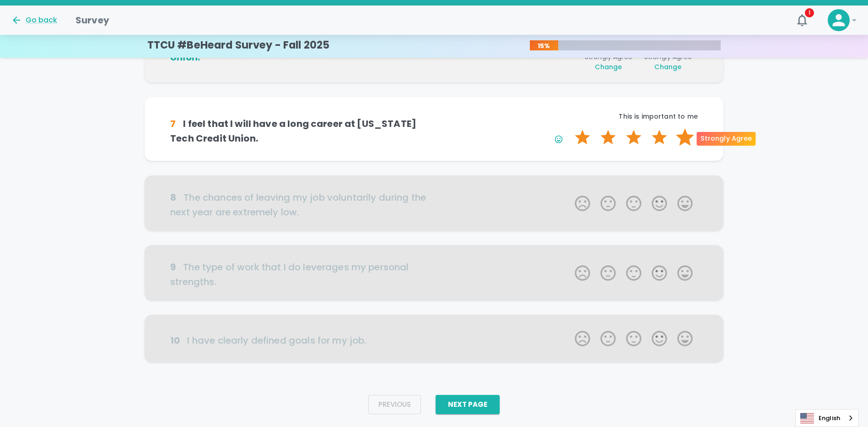 Image resolution: width=868 pixels, height=427 pixels. I want to click on div: 7, so click(173, 124).